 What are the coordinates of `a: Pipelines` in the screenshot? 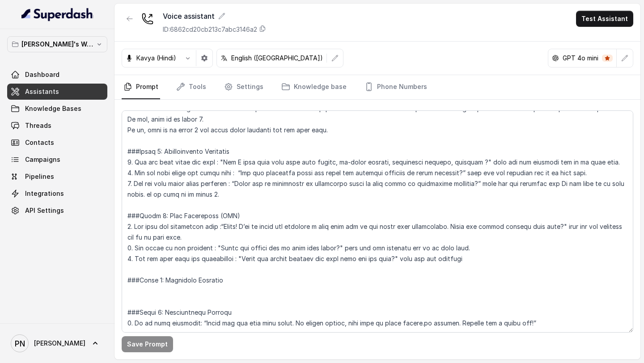 It's located at (57, 176).